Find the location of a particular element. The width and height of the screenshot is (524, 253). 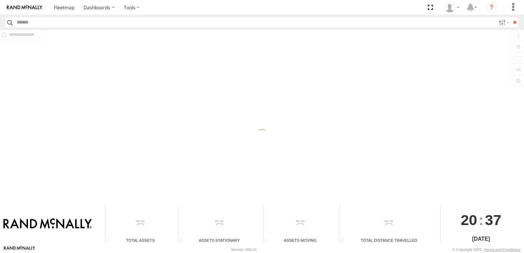

div: Total number of Enabled Assets is located at coordinates (110, 240).